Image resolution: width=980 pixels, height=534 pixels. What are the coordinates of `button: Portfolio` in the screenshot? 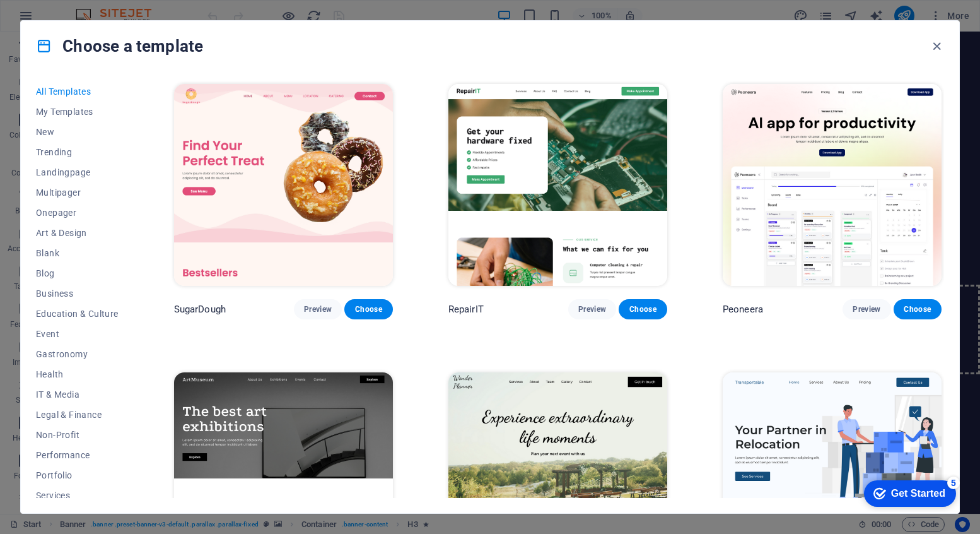 It's located at (77, 475).